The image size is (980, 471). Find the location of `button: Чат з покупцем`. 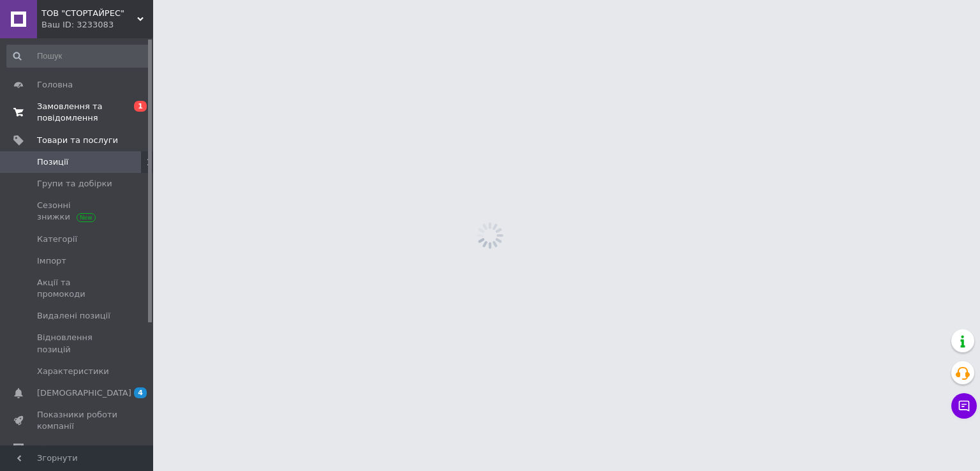

button: Чат з покупцем is located at coordinates (964, 406).